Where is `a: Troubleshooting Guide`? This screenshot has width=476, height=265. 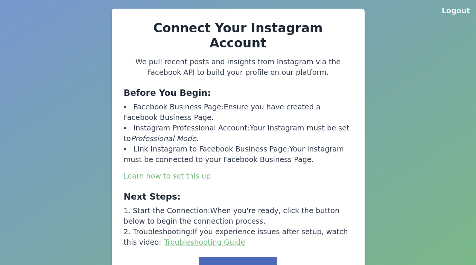 a: Troubleshooting Guide is located at coordinates (205, 243).